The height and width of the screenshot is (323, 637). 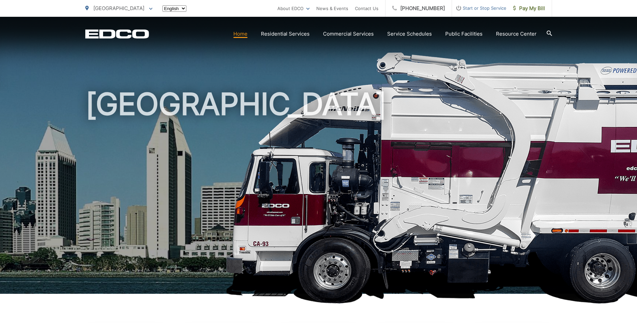 What do you see at coordinates (409, 34) in the screenshot?
I see `a: Service Schedules` at bounding box center [409, 34].